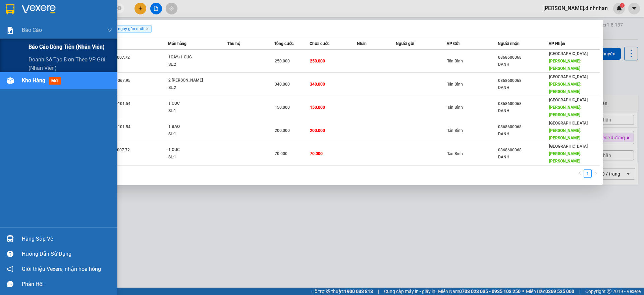 The width and height of the screenshot is (644, 295). I want to click on li: Next Page, so click(596, 174).